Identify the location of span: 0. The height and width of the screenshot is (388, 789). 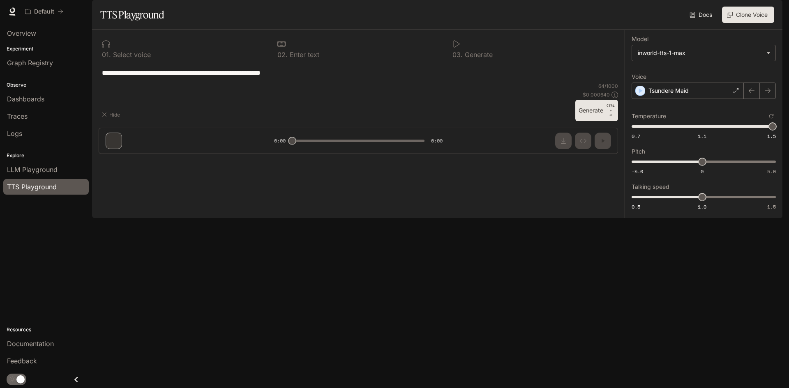
(701, 171).